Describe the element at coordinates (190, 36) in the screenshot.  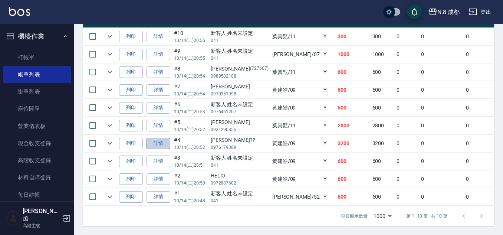
I see `td: #10` at that location.